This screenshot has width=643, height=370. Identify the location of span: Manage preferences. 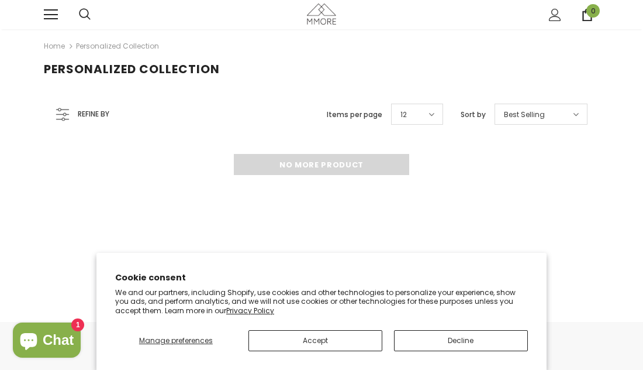
(176, 340).